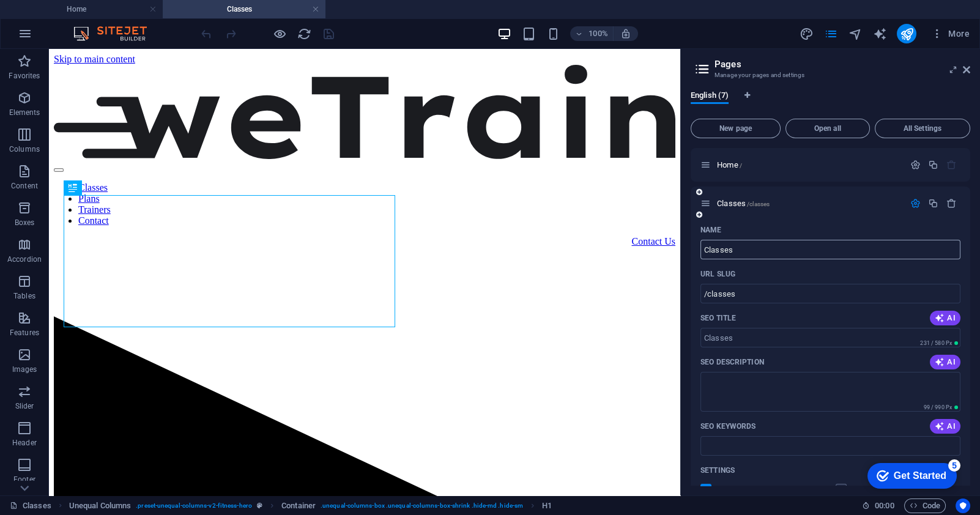 This screenshot has height=515, width=980. Describe the element at coordinates (304, 34) in the screenshot. I see `button: reload` at that location.